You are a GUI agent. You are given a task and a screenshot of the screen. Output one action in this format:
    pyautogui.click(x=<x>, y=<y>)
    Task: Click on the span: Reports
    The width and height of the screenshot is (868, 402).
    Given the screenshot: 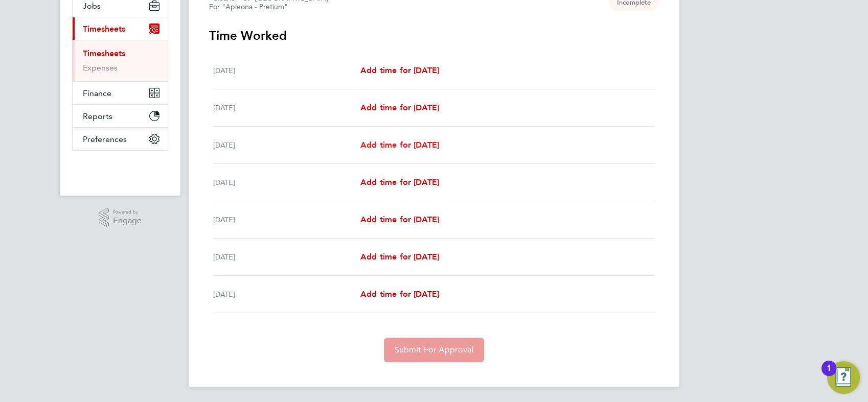 What is the action you would take?
    pyautogui.click(x=98, y=116)
    